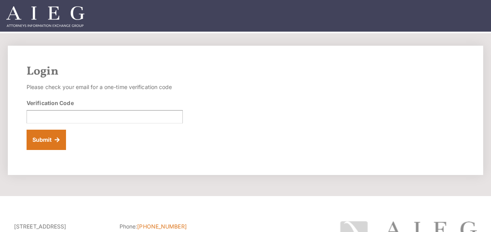 This screenshot has width=491, height=232. Describe the element at coordinates (45, 16) in the screenshot. I see `img: Attorneys Information Exchange Group` at that location.